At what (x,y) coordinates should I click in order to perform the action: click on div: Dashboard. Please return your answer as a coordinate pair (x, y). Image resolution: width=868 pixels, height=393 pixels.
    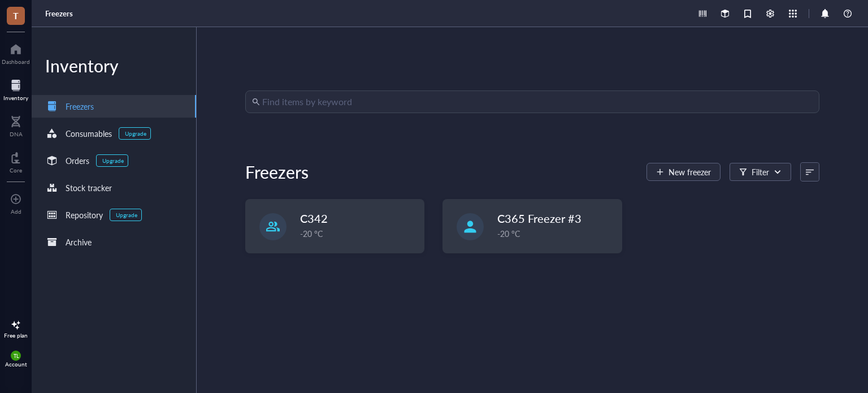
    Looking at the image, I should click on (16, 61).